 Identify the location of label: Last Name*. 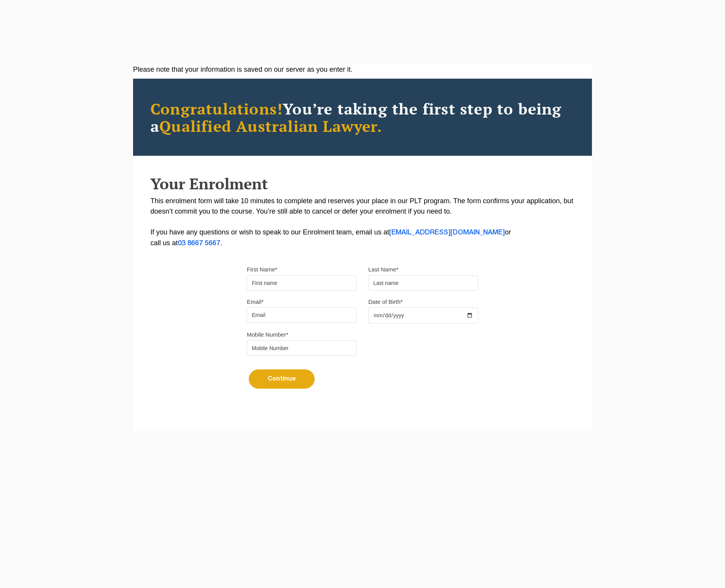
(383, 269).